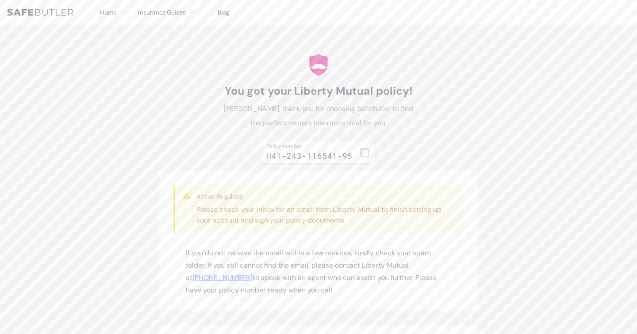 Image resolution: width=637 pixels, height=334 pixels. Describe the element at coordinates (318, 91) in the screenshot. I see `h1: You got your Liberty Mutual policy!` at that location.